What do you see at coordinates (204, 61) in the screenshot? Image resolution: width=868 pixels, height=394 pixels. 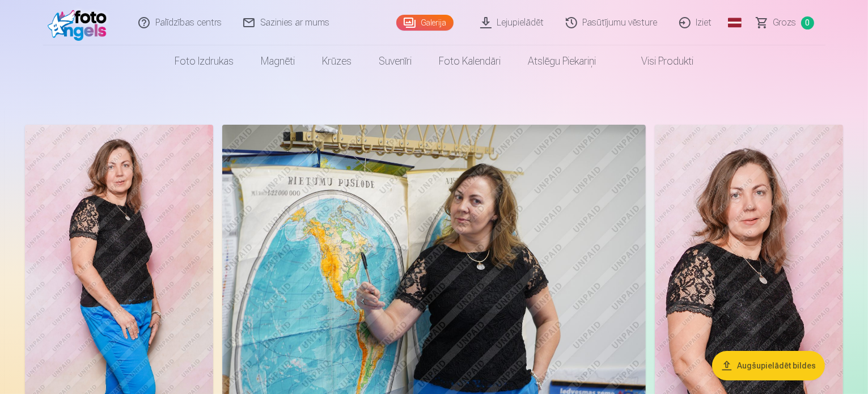 I see `a: Foto izdrukas` at bounding box center [204, 61].